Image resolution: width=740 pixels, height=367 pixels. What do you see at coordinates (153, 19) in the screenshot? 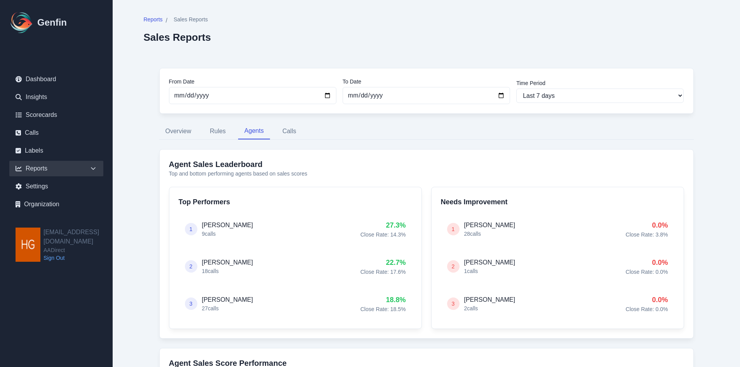
I see `span: Reports` at bounding box center [153, 19].